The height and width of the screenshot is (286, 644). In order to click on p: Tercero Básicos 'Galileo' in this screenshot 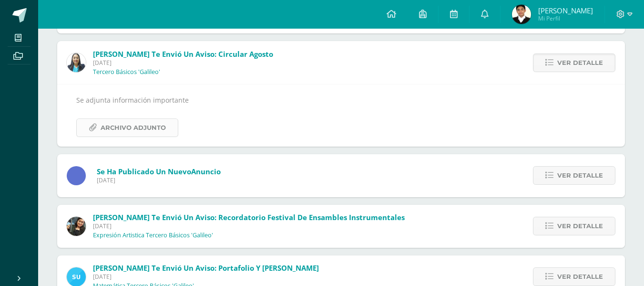, I will do `click(126, 72)`.